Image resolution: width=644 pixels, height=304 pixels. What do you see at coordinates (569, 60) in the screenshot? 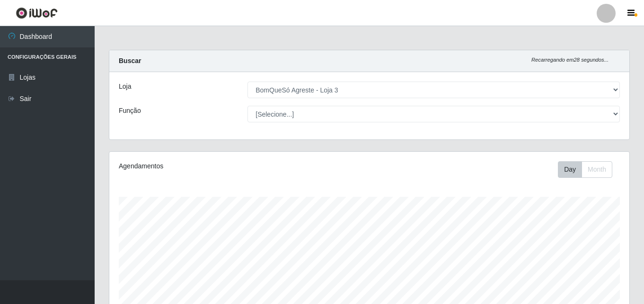
I see `i: Recarregando em 28 segundos...` at bounding box center [569, 60].